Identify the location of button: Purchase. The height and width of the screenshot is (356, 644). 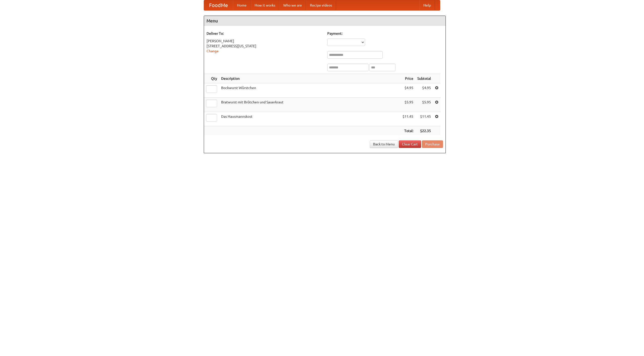
(432, 144).